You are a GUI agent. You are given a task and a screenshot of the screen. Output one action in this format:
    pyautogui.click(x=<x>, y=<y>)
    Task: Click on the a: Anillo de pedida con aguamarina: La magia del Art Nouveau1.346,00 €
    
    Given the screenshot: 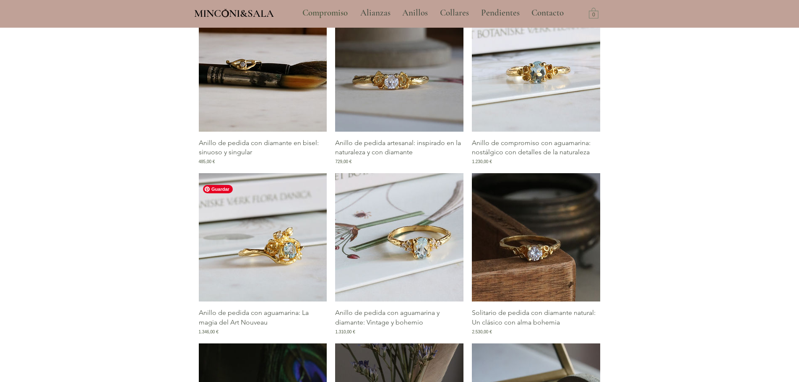 What is the action you would take?
    pyautogui.click(x=263, y=322)
    